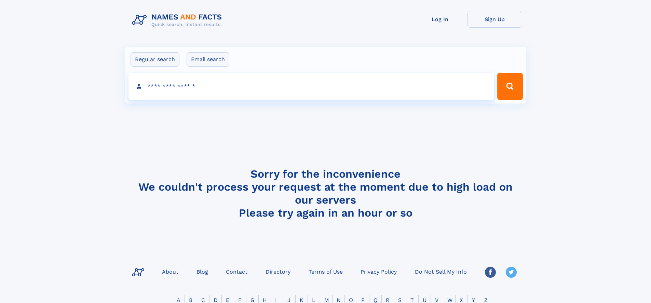 Image resolution: width=651 pixels, height=303 pixels. What do you see at coordinates (441, 271) in the screenshot?
I see `a: Do Not Sell My Info` at bounding box center [441, 271].